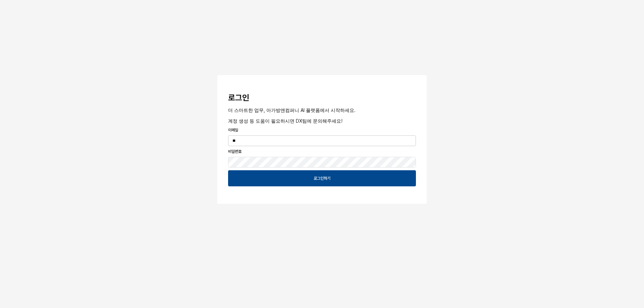 The width and height of the screenshot is (644, 308). What do you see at coordinates (322, 98) in the screenshot?
I see `h3: 로그인` at bounding box center [322, 98].